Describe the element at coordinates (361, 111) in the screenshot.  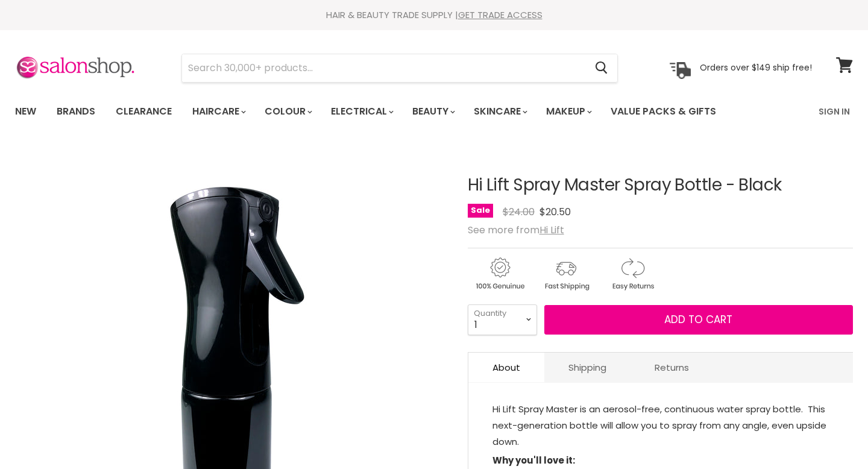
I see `a: Electrical` at that location.